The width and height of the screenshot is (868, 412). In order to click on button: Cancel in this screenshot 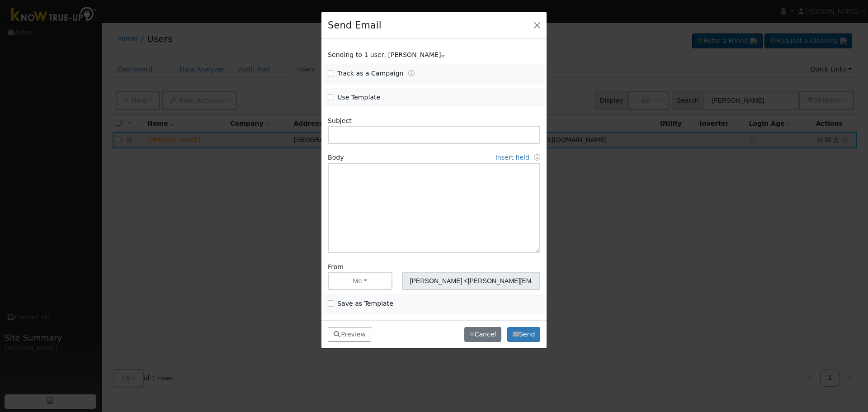, I will do `click(483, 335)`.